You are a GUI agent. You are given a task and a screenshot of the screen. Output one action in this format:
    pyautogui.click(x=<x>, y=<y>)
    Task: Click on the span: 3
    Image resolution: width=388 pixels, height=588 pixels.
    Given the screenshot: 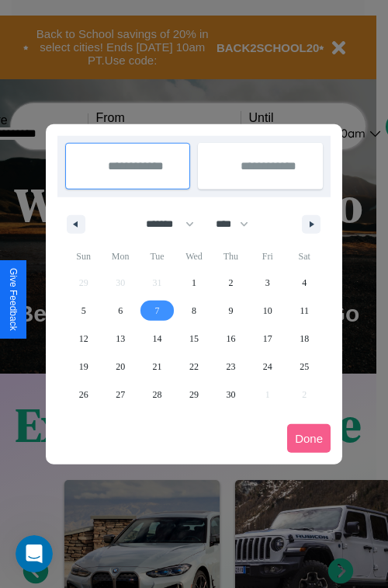 What is the action you would take?
    pyautogui.click(x=268, y=282)
    